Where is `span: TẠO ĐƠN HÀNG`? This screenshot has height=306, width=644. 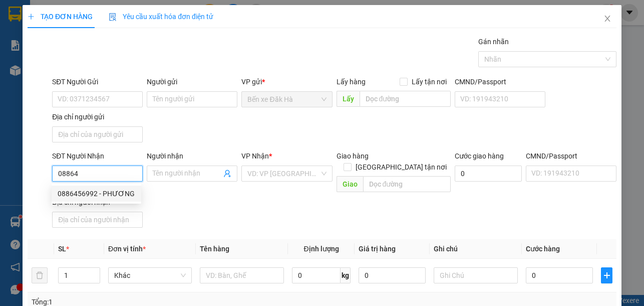
span: TẠO ĐƠN HÀNG is located at coordinates (60, 17).